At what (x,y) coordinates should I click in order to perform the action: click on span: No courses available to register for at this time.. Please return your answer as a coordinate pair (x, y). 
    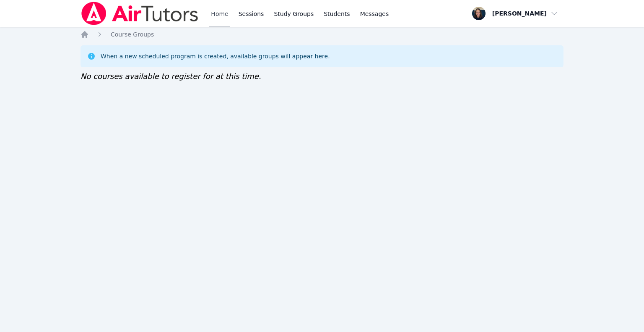
    Looking at the image, I should click on (171, 76).